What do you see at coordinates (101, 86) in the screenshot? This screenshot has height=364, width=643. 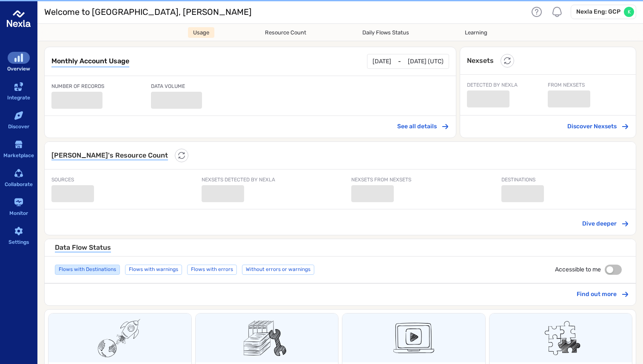 I see `span: NUMBER OF RECORDS` at bounding box center [101, 86].